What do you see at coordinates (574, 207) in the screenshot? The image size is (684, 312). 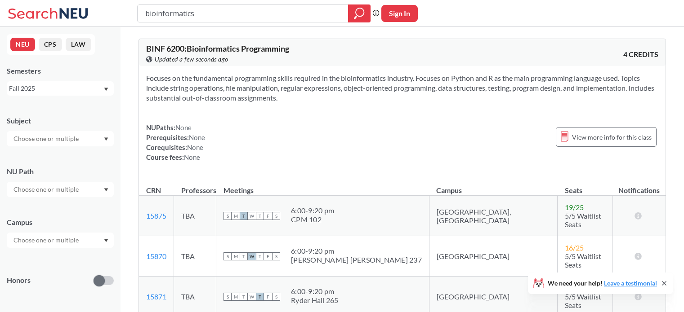 I see `span: 19 / 25` at bounding box center [574, 207].